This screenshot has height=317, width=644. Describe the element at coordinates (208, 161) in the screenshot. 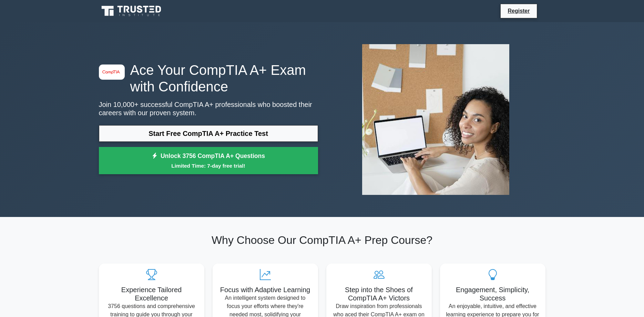

I see `a: Unlock 3756 CompTIA A+ QuestionsLimited Time: 7-day free trial!` at that location.